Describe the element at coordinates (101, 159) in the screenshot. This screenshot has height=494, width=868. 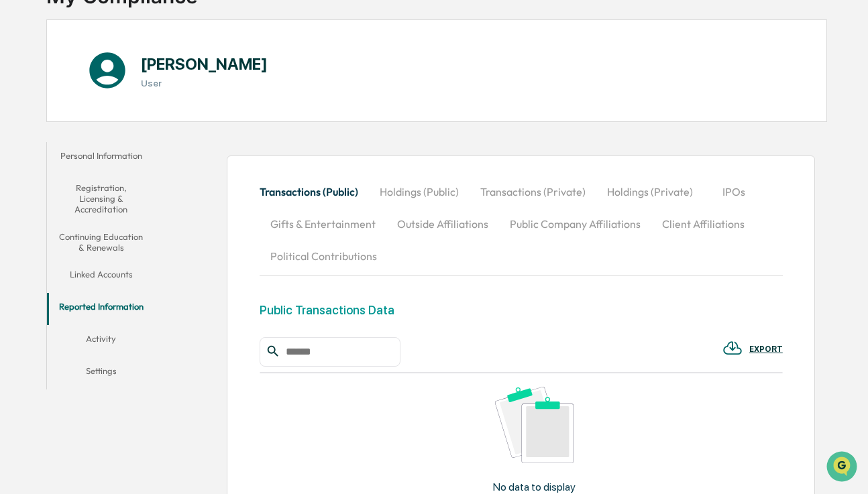
I see `button: Personal Information` at that location.